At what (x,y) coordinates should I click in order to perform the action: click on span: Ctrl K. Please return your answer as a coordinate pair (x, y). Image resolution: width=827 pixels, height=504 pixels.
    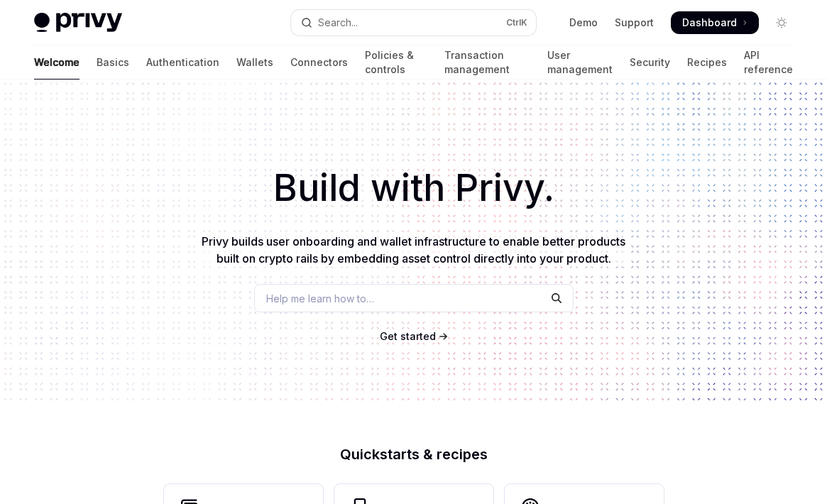
    Looking at the image, I should click on (517, 23).